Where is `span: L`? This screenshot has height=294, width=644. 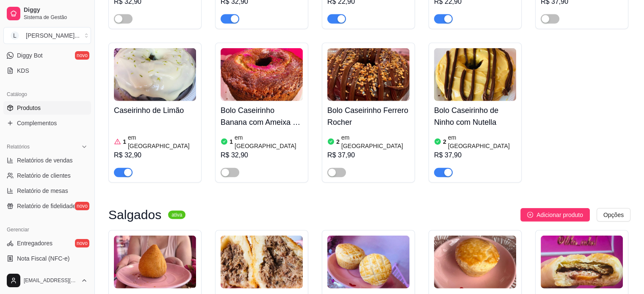
span: L is located at coordinates (15, 36).